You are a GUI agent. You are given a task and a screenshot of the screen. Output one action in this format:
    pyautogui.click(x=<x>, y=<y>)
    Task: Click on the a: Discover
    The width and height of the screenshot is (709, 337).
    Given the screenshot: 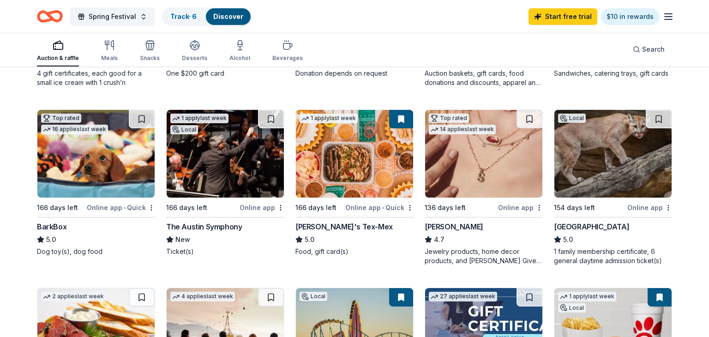 What is the action you would take?
    pyautogui.click(x=228, y=16)
    